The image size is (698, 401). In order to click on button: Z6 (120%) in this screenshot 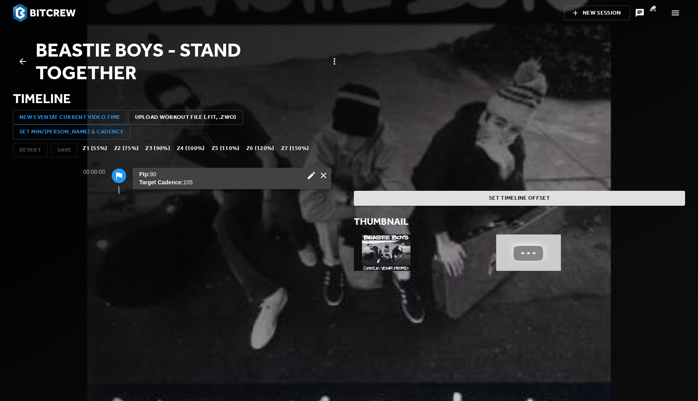, I will do `click(261, 149)`.